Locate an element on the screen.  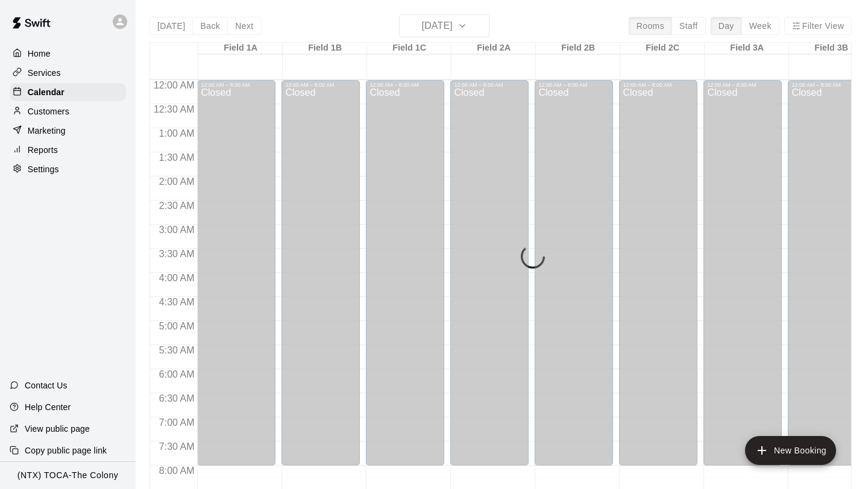
span: 7:30 AM is located at coordinates (177, 447).